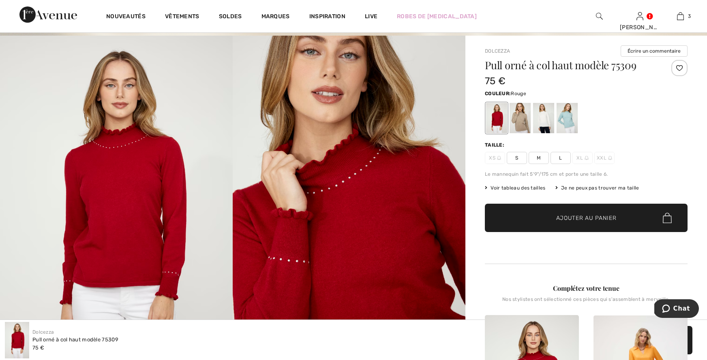 The image size is (707, 360). Describe the element at coordinates (126, 17) in the screenshot. I see `a: Nouveautés` at that location.